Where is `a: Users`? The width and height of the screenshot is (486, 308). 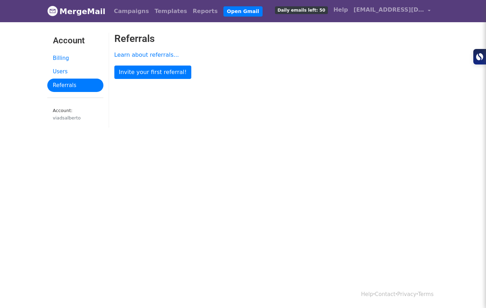
a: Users is located at coordinates (75, 72).